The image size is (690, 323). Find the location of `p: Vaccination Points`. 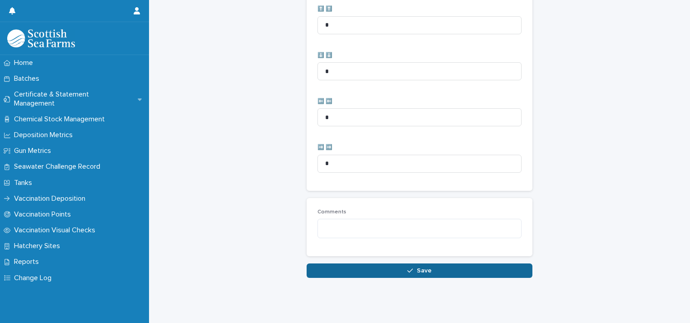

p: Vaccination Points is located at coordinates (44, 214).